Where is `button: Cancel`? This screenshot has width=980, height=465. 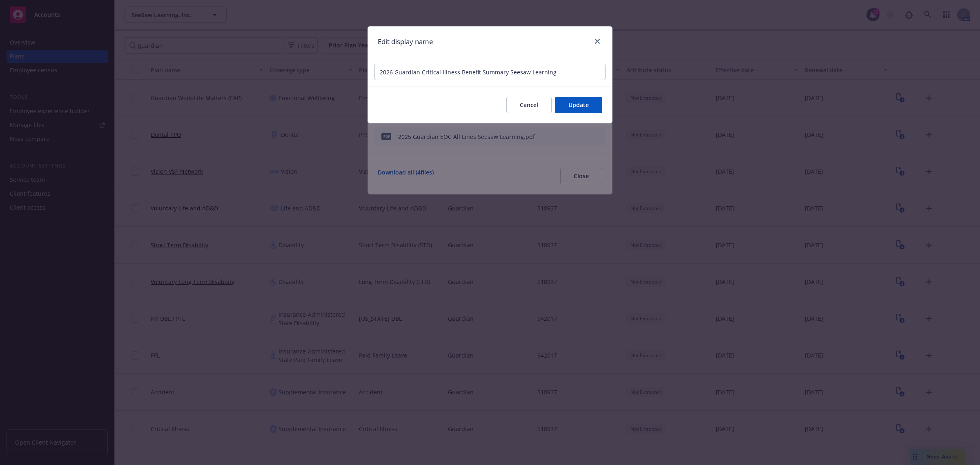 button: Cancel is located at coordinates (529, 105).